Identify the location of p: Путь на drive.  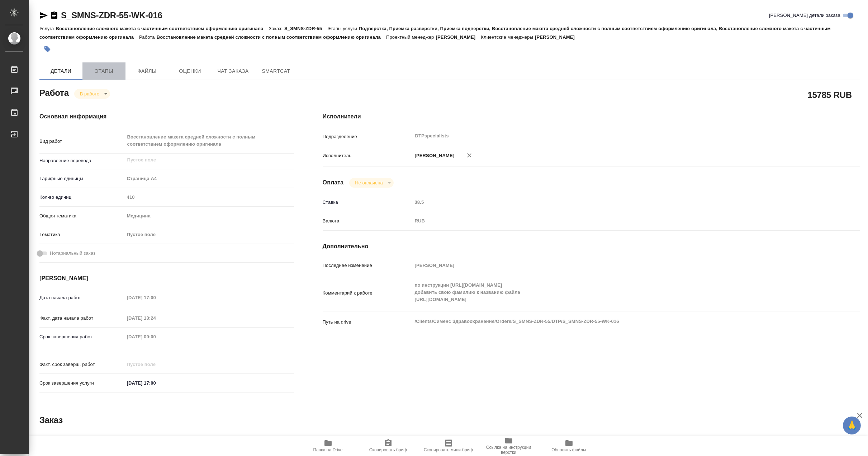
(367, 322).